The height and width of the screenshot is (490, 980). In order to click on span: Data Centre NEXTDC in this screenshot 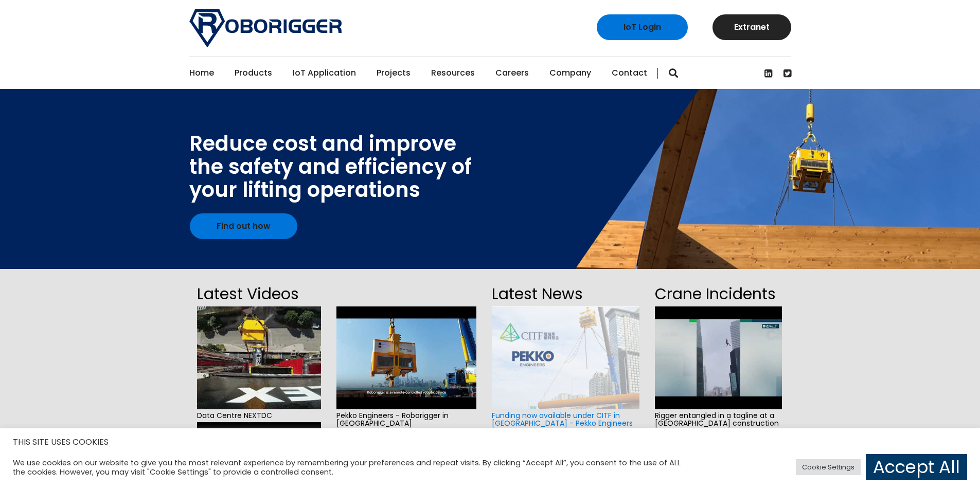, I will do `click(259, 416)`.